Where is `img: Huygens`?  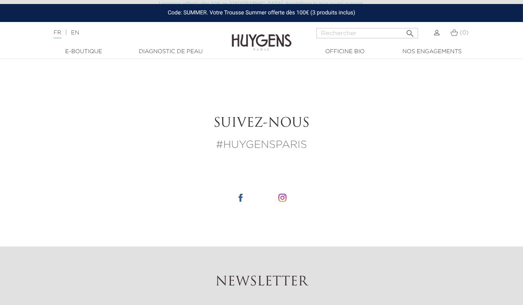 img: Huygens is located at coordinates (262, 36).